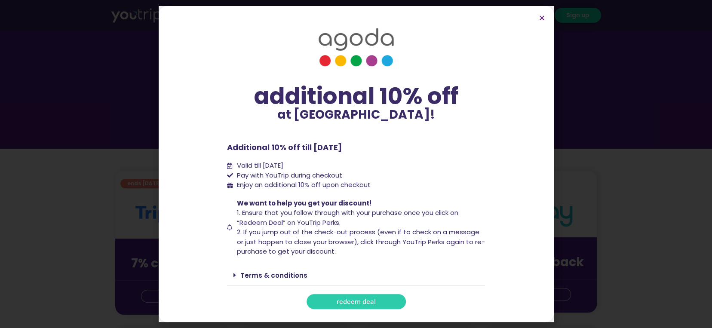  Describe the element at coordinates (288, 175) in the screenshot. I see `span: Pay with YouTrip during checkout` at that location.